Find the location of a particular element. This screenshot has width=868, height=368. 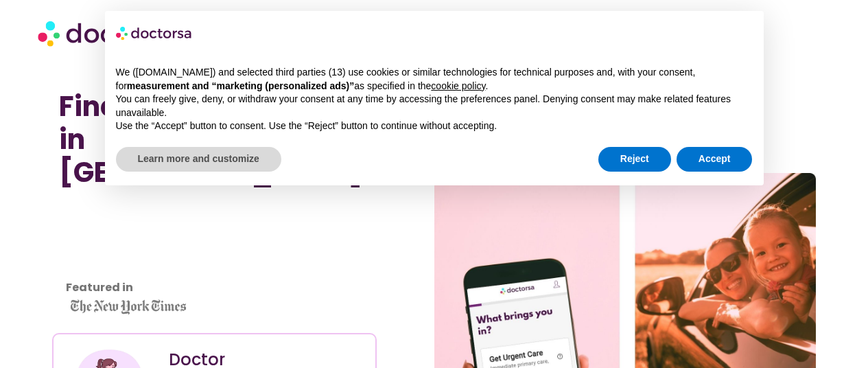

a: cookie policy is located at coordinates (458, 86).